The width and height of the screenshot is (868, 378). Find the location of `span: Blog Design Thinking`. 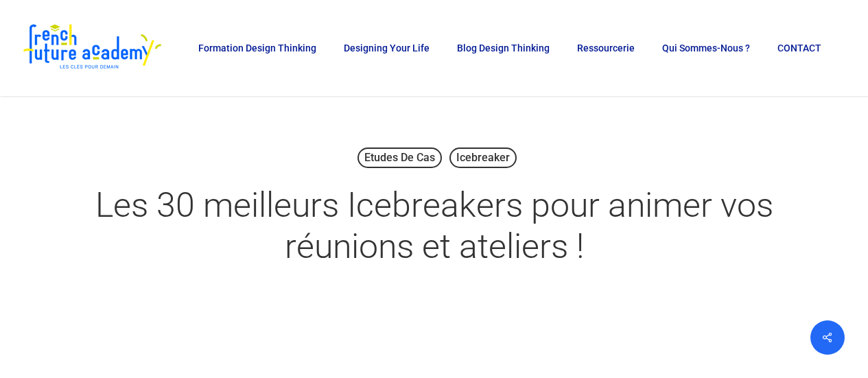

span: Blog Design Thinking is located at coordinates (502, 48).